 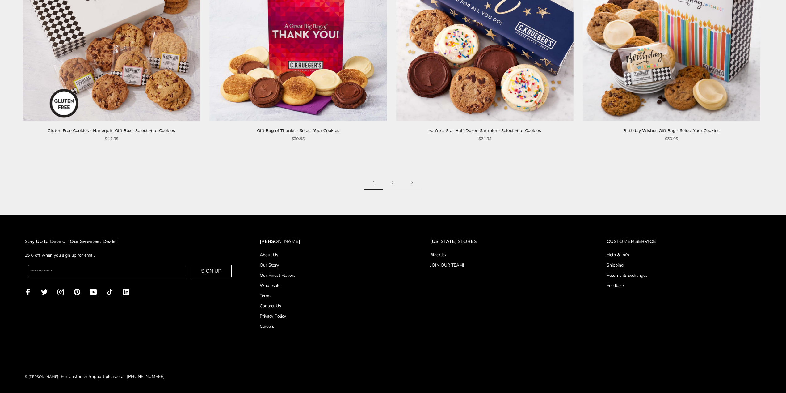 What do you see at coordinates (93, 291) in the screenshot?
I see `a: YouTube` at bounding box center [93, 291].